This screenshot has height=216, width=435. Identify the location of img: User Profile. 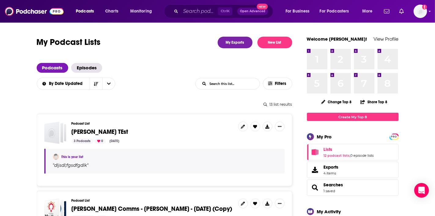
(420, 11).